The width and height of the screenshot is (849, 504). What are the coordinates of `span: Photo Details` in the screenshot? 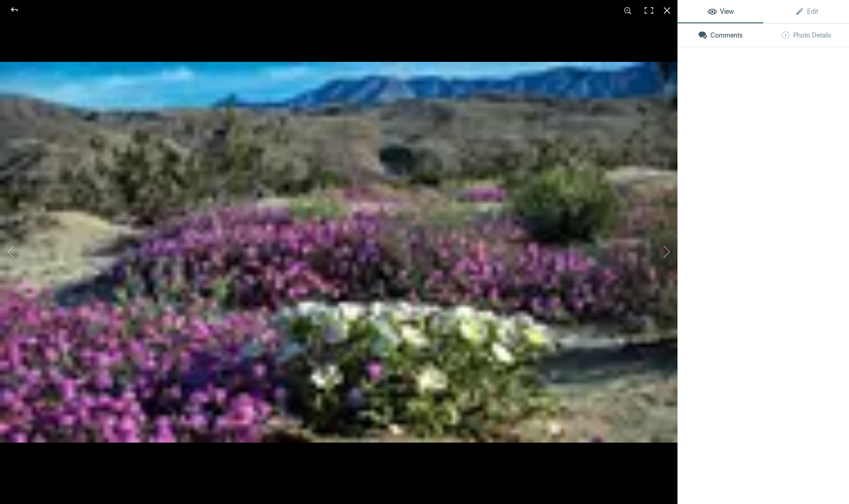 It's located at (806, 36).